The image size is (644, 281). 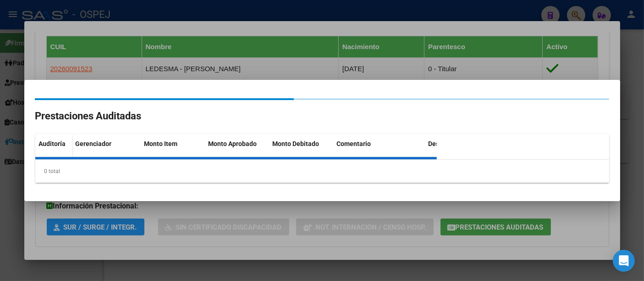 I want to click on datatable-header-cell: Monto Debitado, so click(x=301, y=153).